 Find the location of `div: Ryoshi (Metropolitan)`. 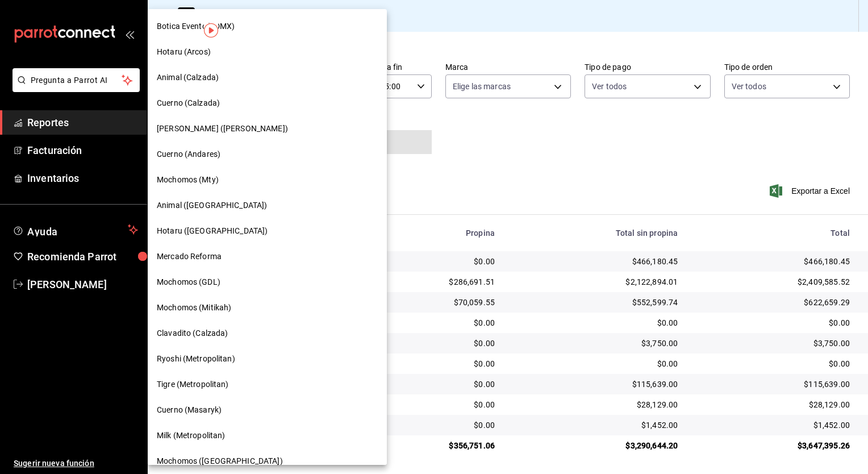

div: Ryoshi (Metropolitan) is located at coordinates (267, 358).